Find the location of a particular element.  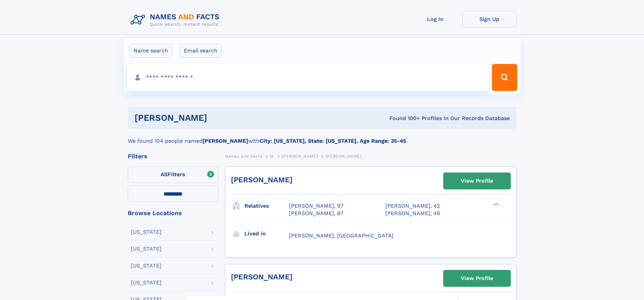

span: All is located at coordinates (164, 174).